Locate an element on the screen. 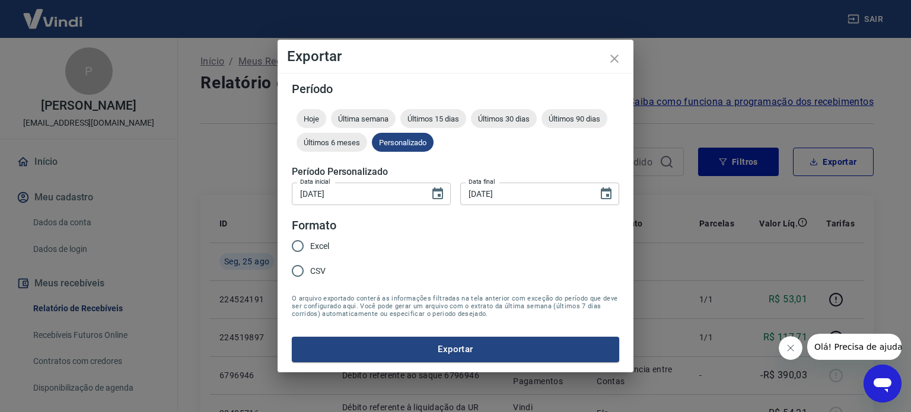  legend: Formato is located at coordinates (314, 225).